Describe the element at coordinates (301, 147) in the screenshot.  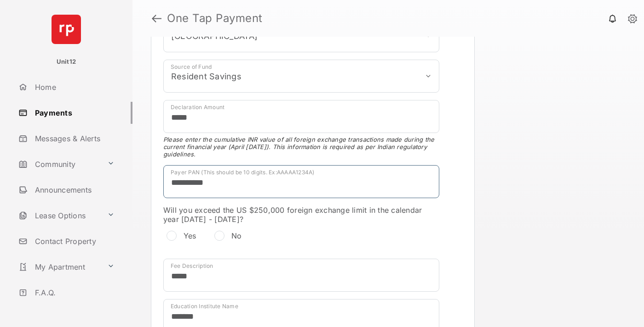
I see `span: Please enter the cumulative INR value of all foreign exchange transactions made during the curren...` at that location.